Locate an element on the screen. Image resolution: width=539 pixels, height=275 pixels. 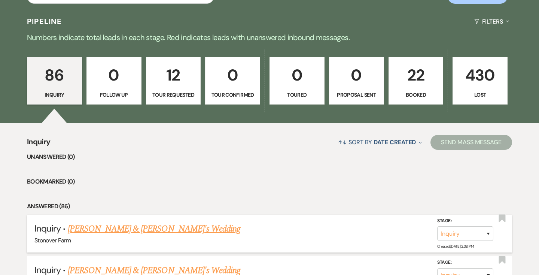
p: Tour Confirmed is located at coordinates (233, 95).